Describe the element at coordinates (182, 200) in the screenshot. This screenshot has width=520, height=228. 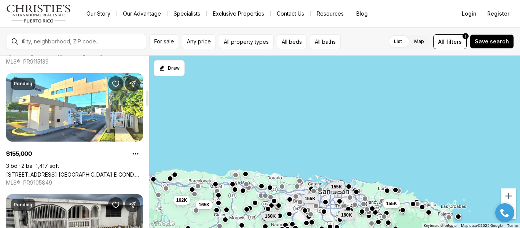
I see `button: 162K` at that location.